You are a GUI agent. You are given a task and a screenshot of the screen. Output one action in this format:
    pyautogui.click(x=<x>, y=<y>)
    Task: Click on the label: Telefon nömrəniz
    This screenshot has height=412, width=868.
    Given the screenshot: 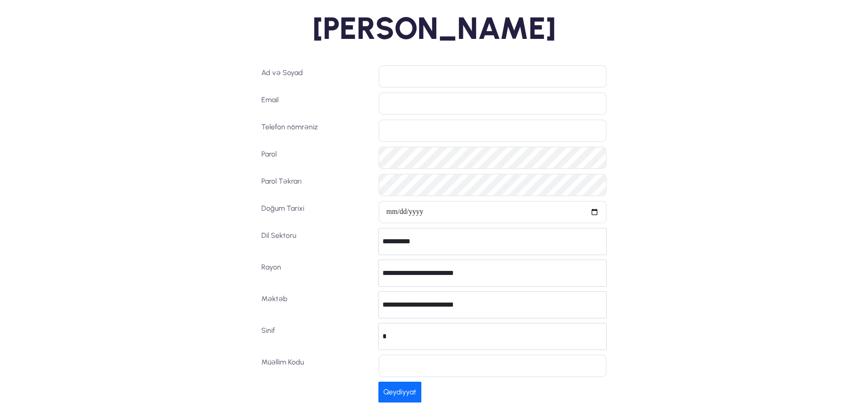 What is the action you would take?
    pyautogui.click(x=316, y=131)
    